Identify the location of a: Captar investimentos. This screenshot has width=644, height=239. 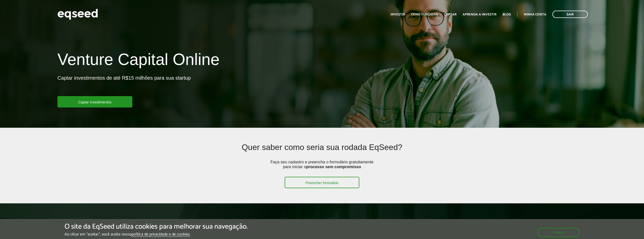
(95, 101).